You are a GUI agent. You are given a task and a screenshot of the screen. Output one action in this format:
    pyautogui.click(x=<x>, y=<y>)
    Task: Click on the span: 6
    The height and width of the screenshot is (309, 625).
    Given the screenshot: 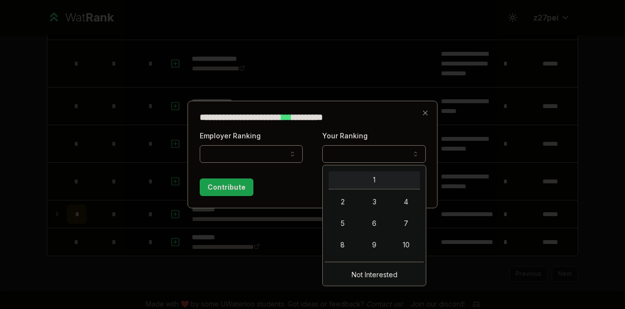 What is the action you would take?
    pyautogui.click(x=374, y=223)
    